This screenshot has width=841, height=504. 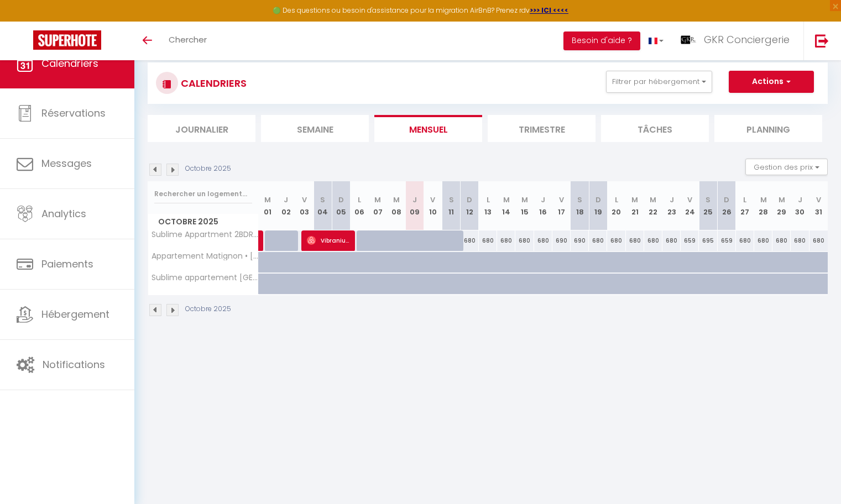 What do you see at coordinates (616, 205) in the screenshot?
I see `th: 20` at bounding box center [616, 205].